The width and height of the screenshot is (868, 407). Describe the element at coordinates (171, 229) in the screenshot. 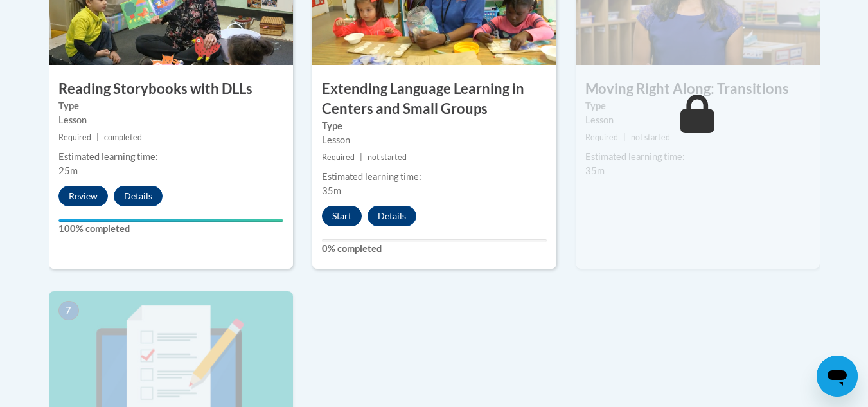

I see `label: 100% completed` at that location.